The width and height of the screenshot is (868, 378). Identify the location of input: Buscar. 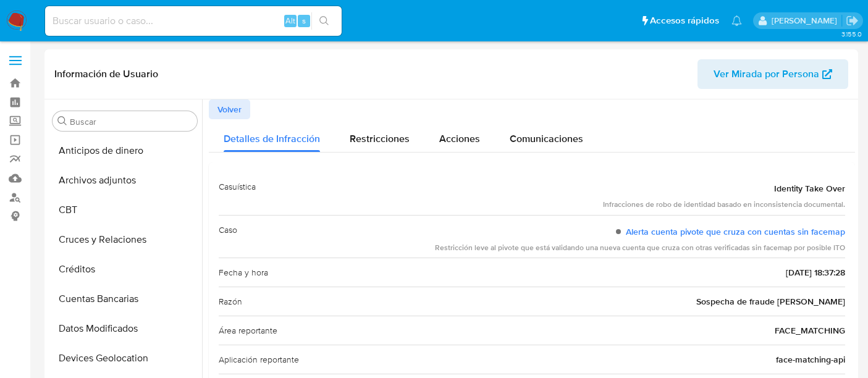
(131, 122).